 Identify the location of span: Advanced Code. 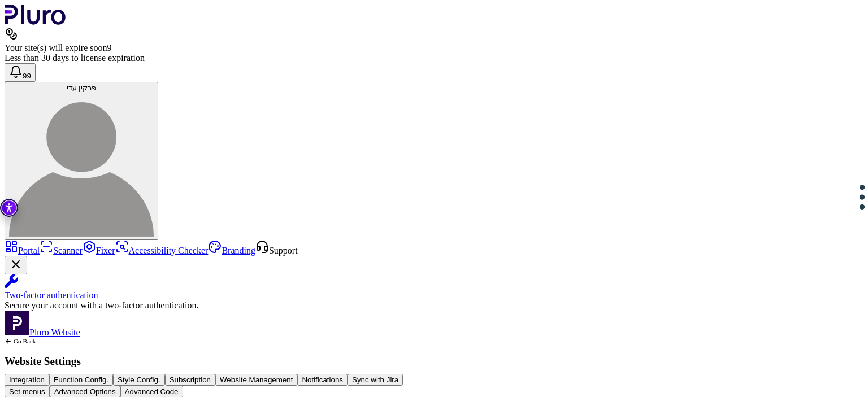
(151, 391).